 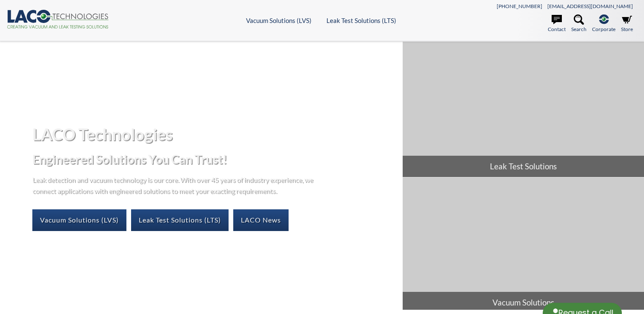 What do you see at coordinates (261, 220) in the screenshot?
I see `a: LACO News` at bounding box center [261, 220].